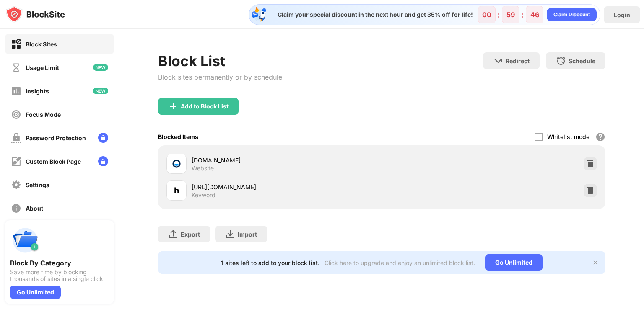 The width and height of the screenshot is (644, 309). I want to click on img: insights-off.svg, so click(16, 91).